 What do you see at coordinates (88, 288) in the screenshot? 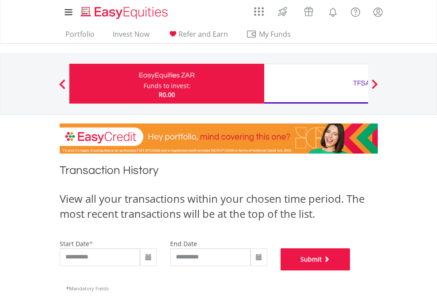
I see `span: Mandatory Fields` at bounding box center [88, 288].